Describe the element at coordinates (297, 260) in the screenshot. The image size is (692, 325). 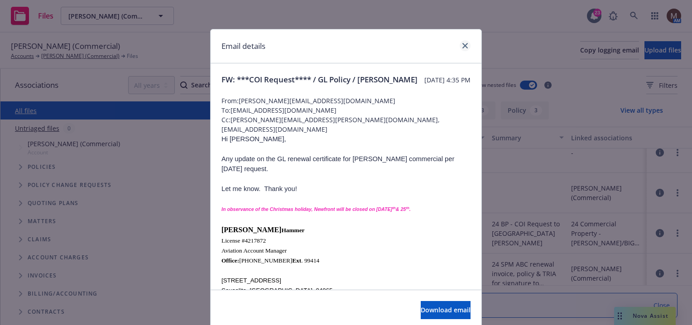
I see `b: Ext` at that location.